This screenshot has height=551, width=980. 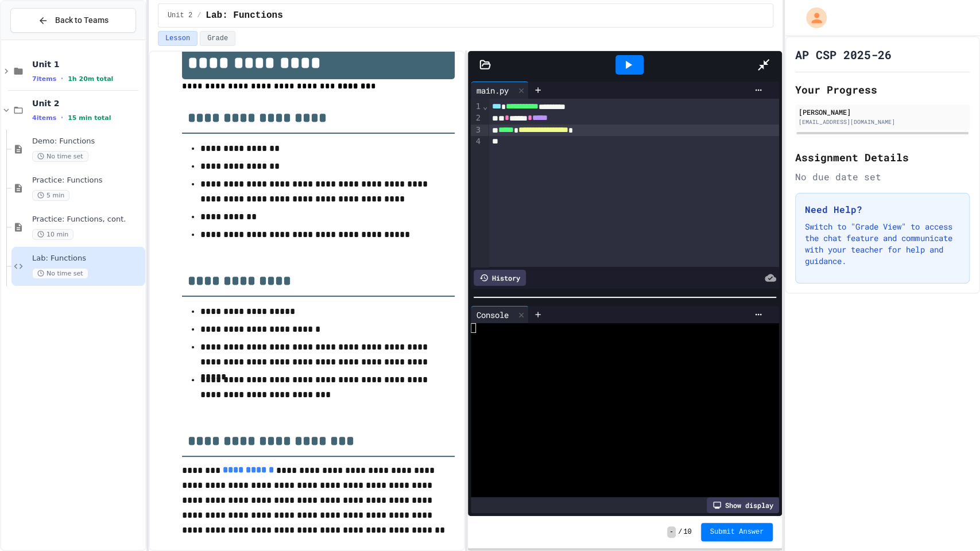 I want to click on span: 7 items, so click(x=44, y=79).